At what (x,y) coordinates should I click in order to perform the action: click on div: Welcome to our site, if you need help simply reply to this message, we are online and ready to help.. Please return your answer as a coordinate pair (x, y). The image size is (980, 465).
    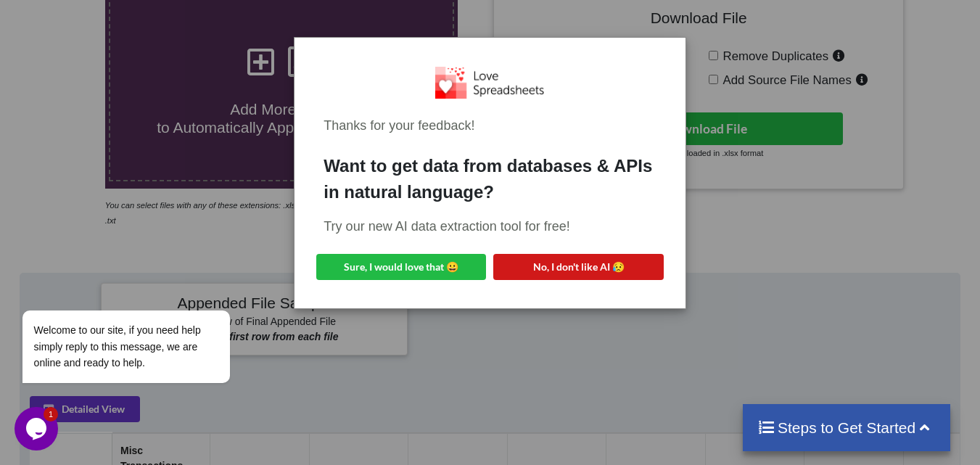
    Looking at the image, I should click on (131, 168).